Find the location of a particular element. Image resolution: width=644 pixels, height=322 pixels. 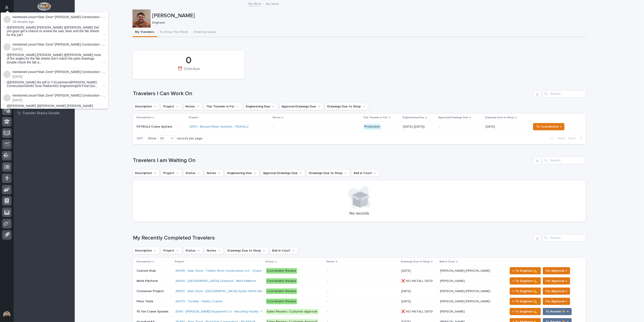

p: records per page is located at coordinates (190, 138).